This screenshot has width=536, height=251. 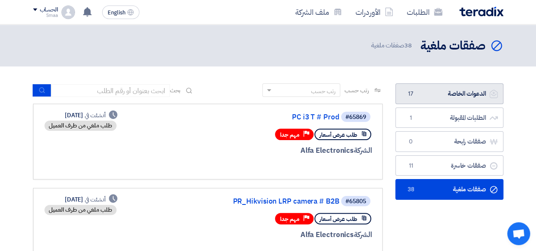 I want to click on div: Smaa, so click(x=45, y=15).